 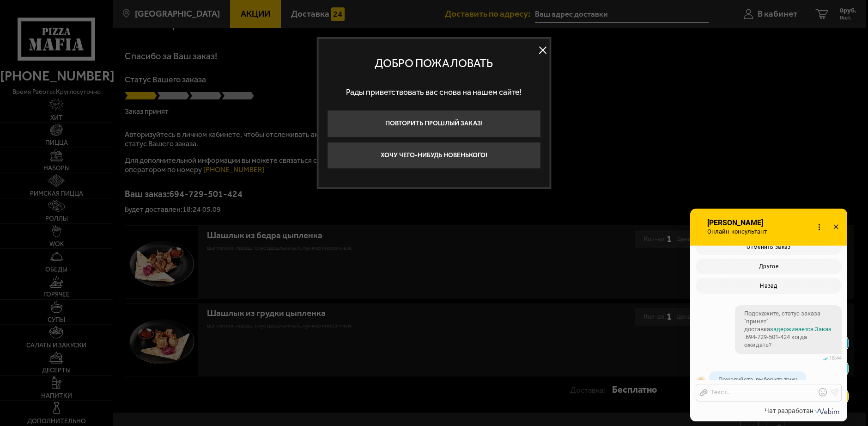 What do you see at coordinates (769, 286) in the screenshot?
I see `button: Назад` at bounding box center [769, 286].